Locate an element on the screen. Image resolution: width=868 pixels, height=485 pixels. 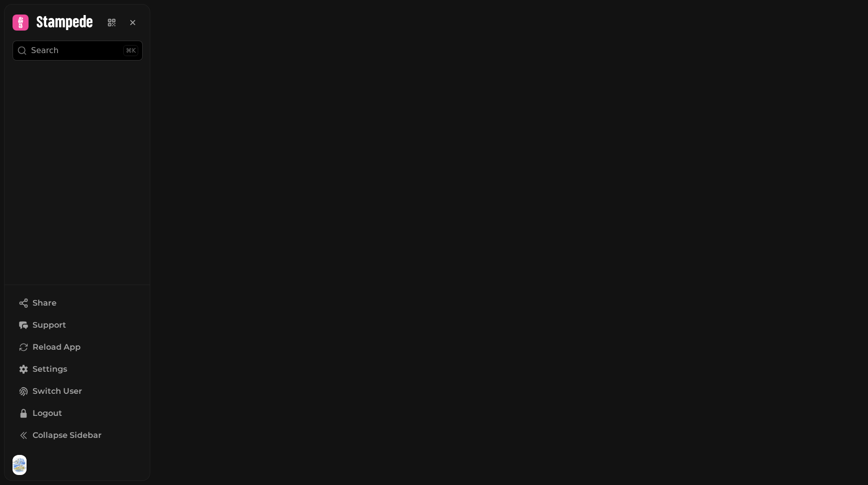
button: Share is located at coordinates (78, 303).